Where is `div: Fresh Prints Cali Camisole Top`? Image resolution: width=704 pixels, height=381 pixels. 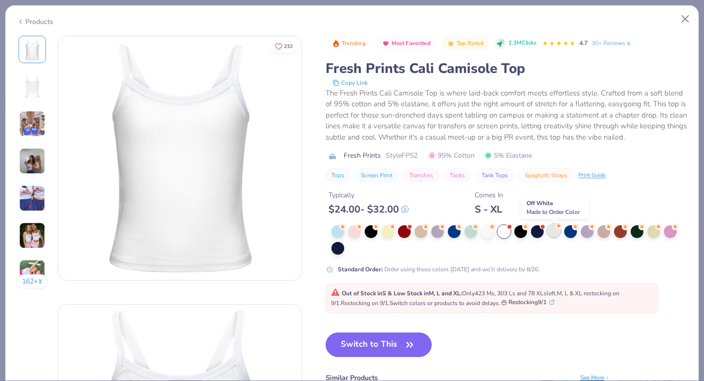 div: Fresh Prints Cali Camisole Top is located at coordinates (507, 68).